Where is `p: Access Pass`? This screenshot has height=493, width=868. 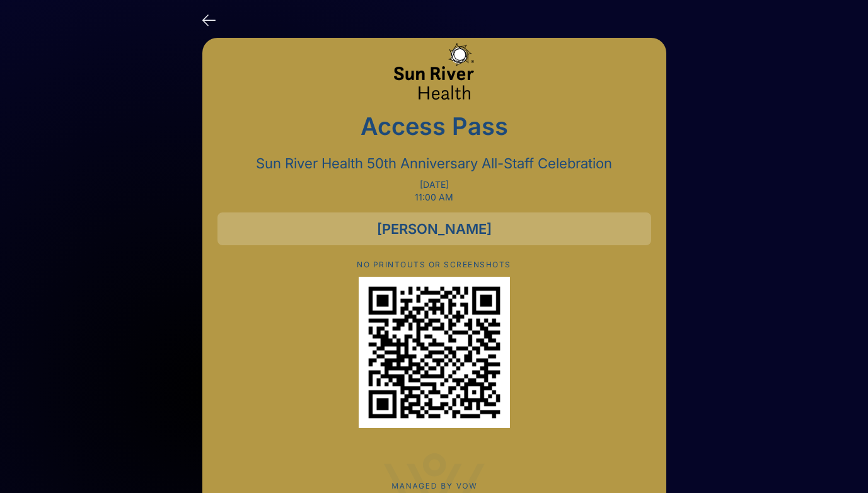
p: Access Pass is located at coordinates (434, 126).